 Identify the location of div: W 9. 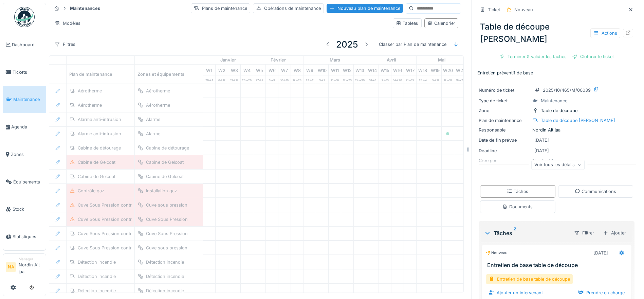
(310, 70).